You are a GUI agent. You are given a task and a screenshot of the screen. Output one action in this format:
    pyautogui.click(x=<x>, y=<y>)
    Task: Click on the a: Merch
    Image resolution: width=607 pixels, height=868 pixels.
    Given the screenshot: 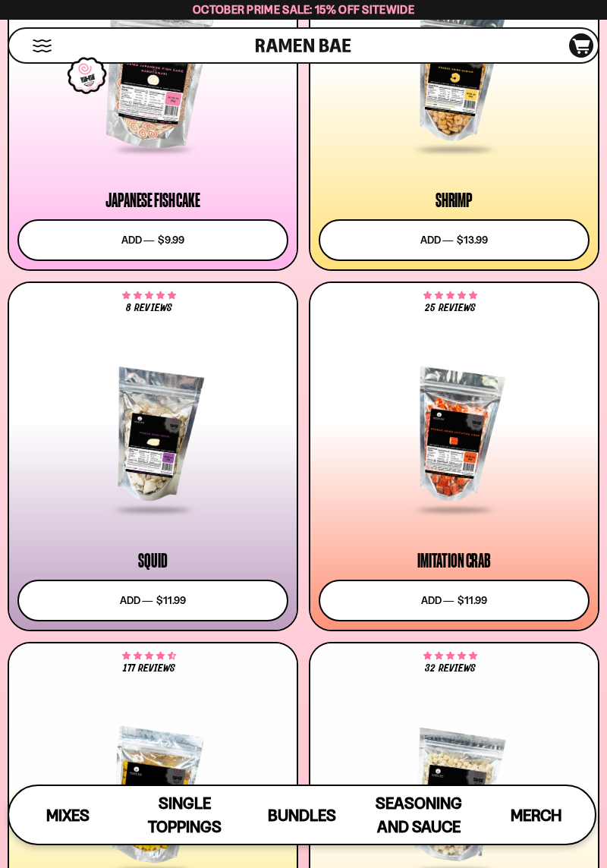 What is the action you would take?
    pyautogui.click(x=537, y=815)
    